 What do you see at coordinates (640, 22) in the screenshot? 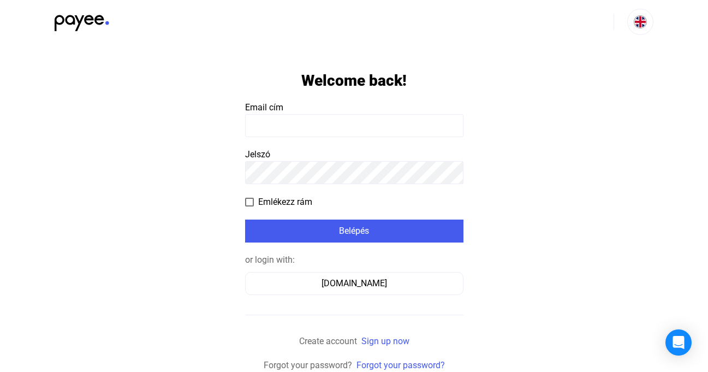
I see `img: EN` at bounding box center [640, 22].